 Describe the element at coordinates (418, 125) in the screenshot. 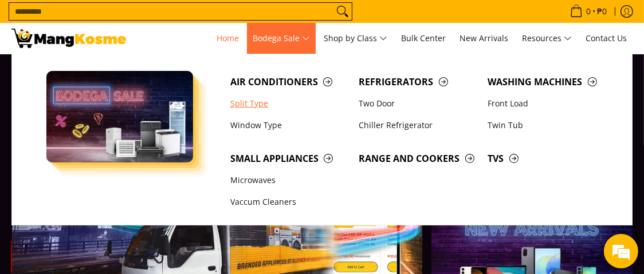

I see `a: Chiller Refrigerator` at that location.